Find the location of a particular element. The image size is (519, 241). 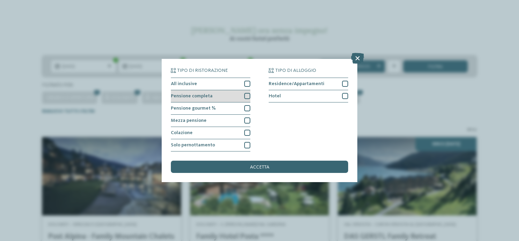

span: accetta is located at coordinates (260, 167).